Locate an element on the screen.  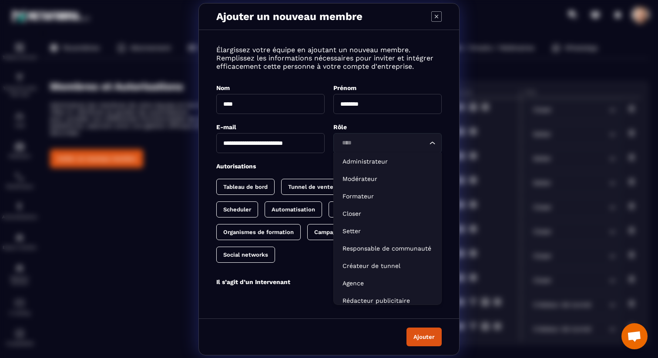
p: Tunnel de vente is located at coordinates (311, 187).